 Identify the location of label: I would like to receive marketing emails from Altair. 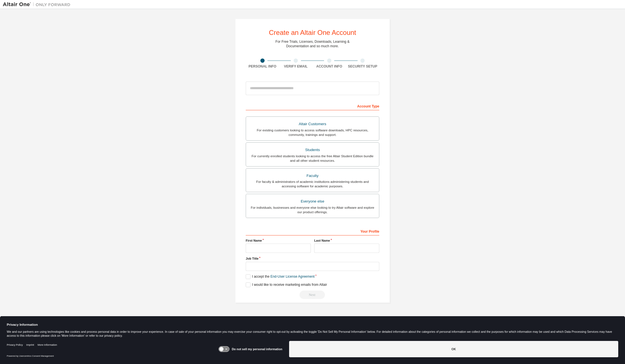
(286, 285).